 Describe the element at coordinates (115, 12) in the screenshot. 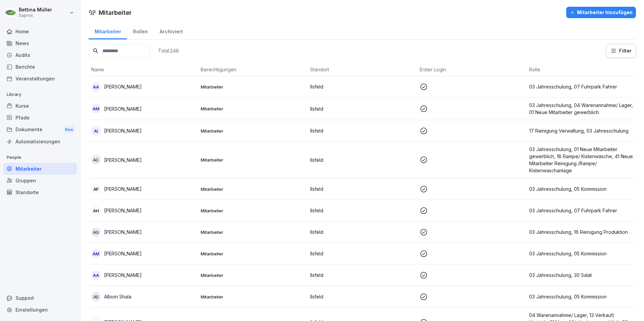

I see `h1: Mitarbeiter` at that location.